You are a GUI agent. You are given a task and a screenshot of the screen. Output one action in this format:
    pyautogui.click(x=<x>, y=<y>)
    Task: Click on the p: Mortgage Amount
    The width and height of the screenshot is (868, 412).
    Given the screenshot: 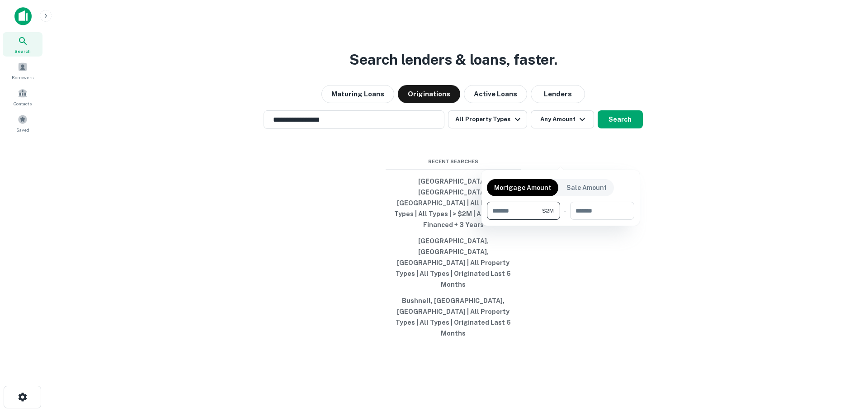 What is the action you would take?
    pyautogui.click(x=523, y=188)
    